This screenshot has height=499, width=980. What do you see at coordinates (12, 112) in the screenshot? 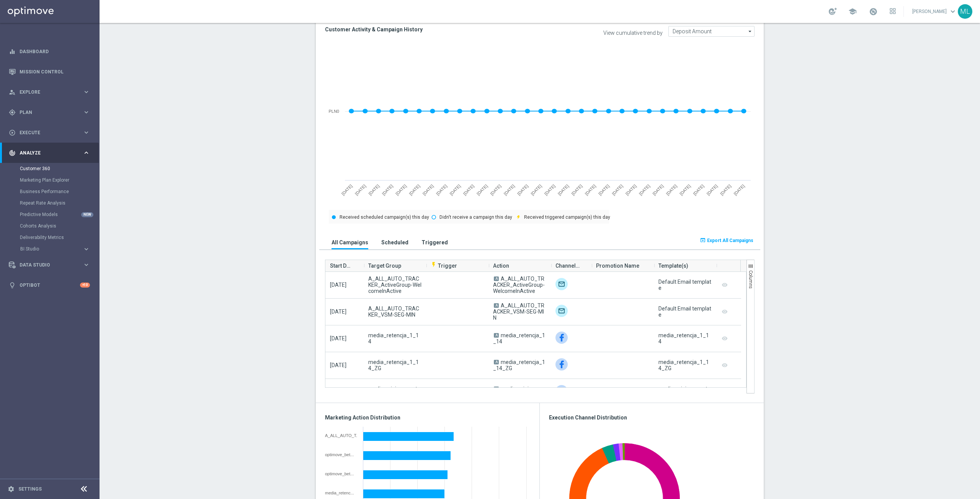
I see `i: gps_fixed` at bounding box center [12, 112].